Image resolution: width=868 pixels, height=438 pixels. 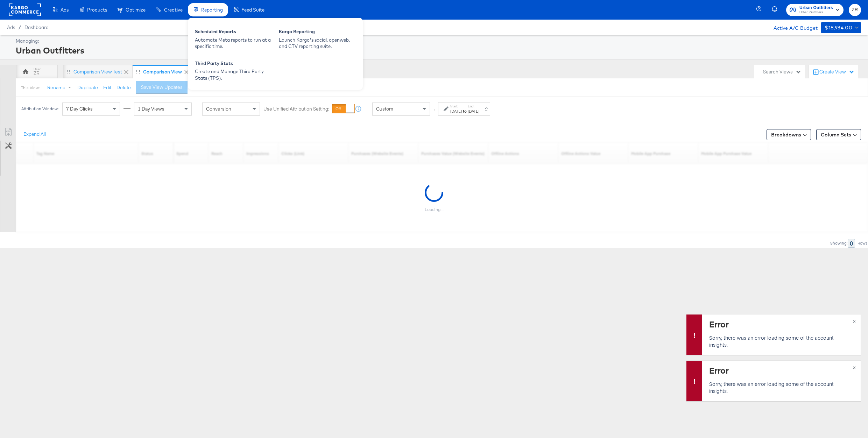 I want to click on div: Attribution Window:, so click(x=40, y=109).